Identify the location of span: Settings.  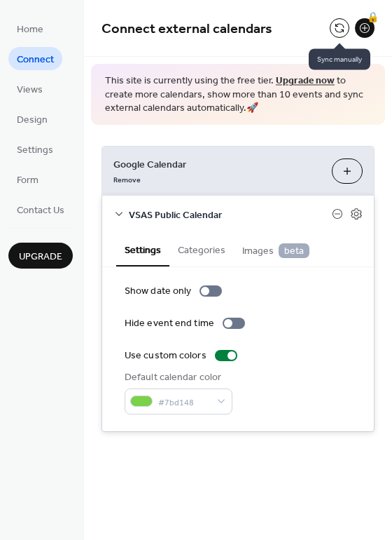
(35, 150).